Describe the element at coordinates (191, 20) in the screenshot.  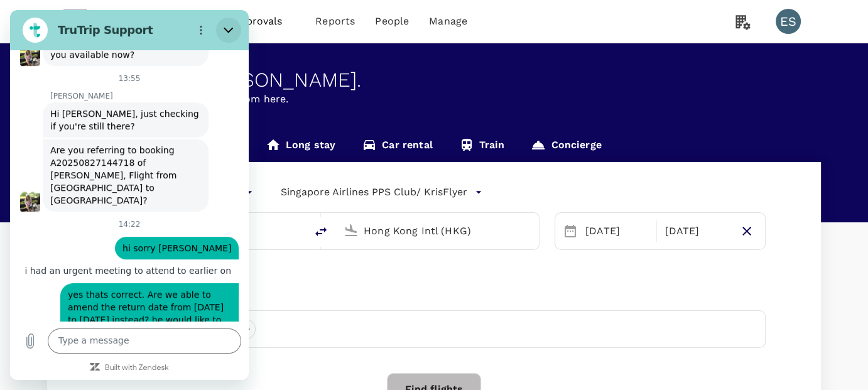
I see `button: Options menu` at that location.